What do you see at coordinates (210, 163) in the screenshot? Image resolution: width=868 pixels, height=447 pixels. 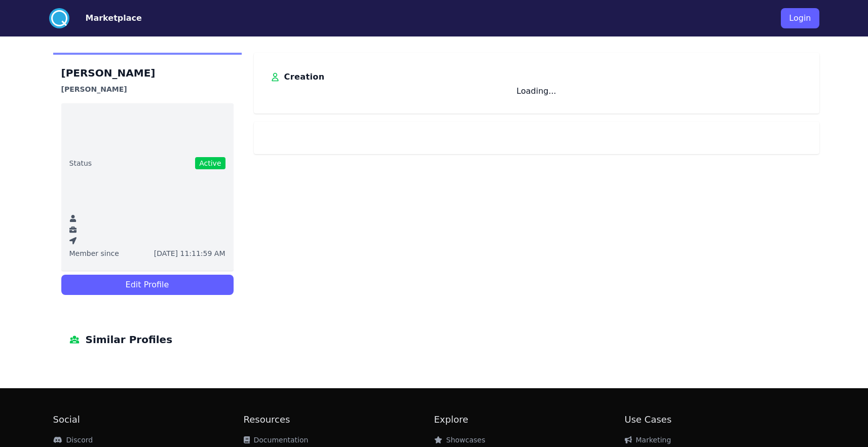 I see `span: Active` at bounding box center [210, 163].